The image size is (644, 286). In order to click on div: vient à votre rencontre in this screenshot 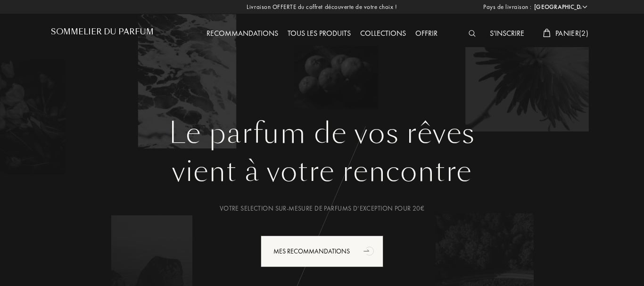, I will do `click(322, 172)`.